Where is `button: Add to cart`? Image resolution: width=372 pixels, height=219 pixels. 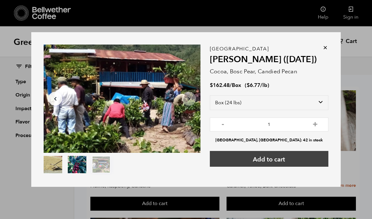 button: Add to cart is located at coordinates (269, 159).